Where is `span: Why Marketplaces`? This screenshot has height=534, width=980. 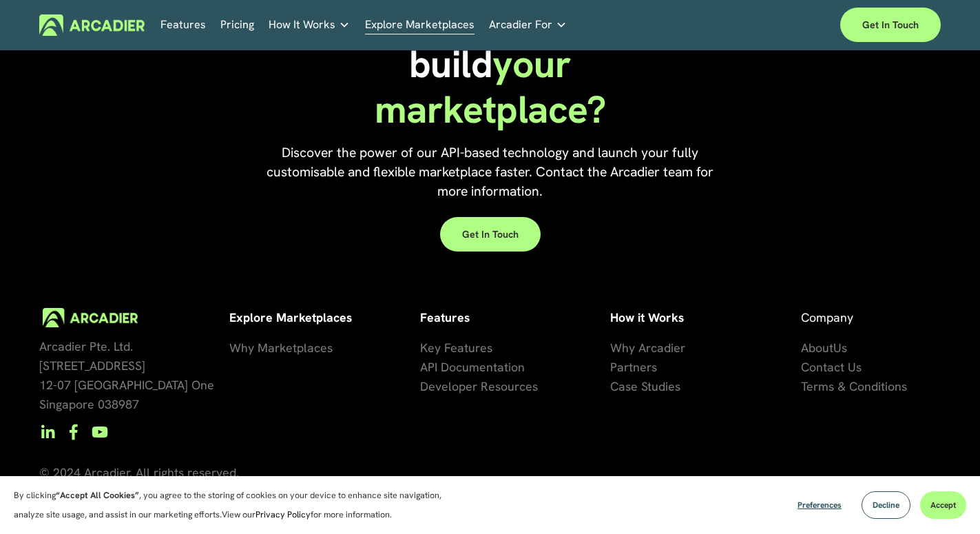
span: Why Marketplaces is located at coordinates (281, 347).